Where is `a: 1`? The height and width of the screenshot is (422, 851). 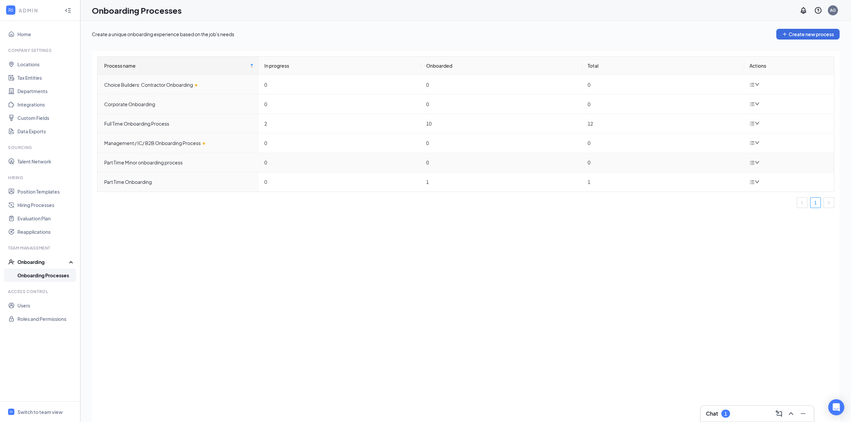 a: 1 is located at coordinates (816, 203).